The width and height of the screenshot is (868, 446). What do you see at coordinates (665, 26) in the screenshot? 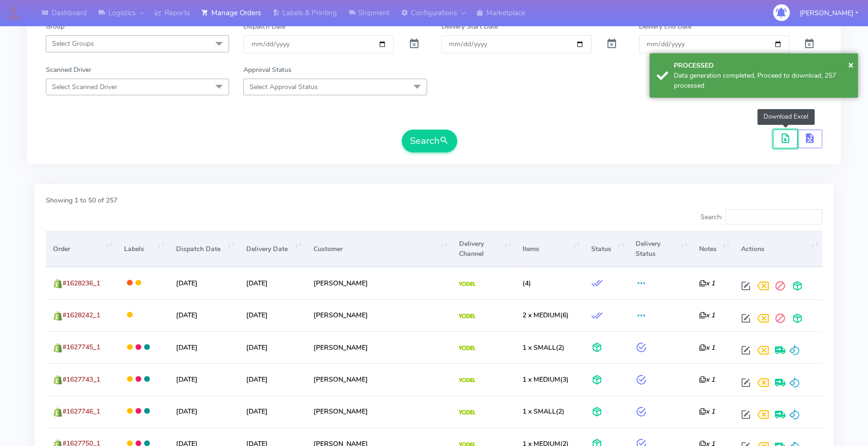
I see `label: Delivery End Date` at bounding box center [665, 26].